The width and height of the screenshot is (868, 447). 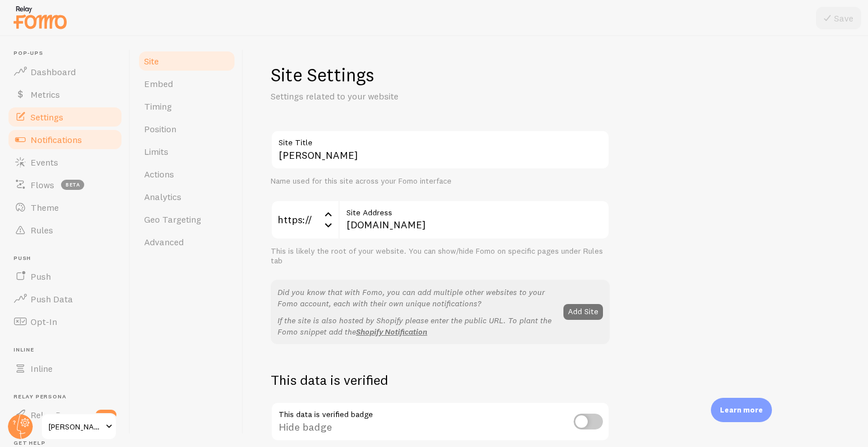 I want to click on span: Actions, so click(x=159, y=174).